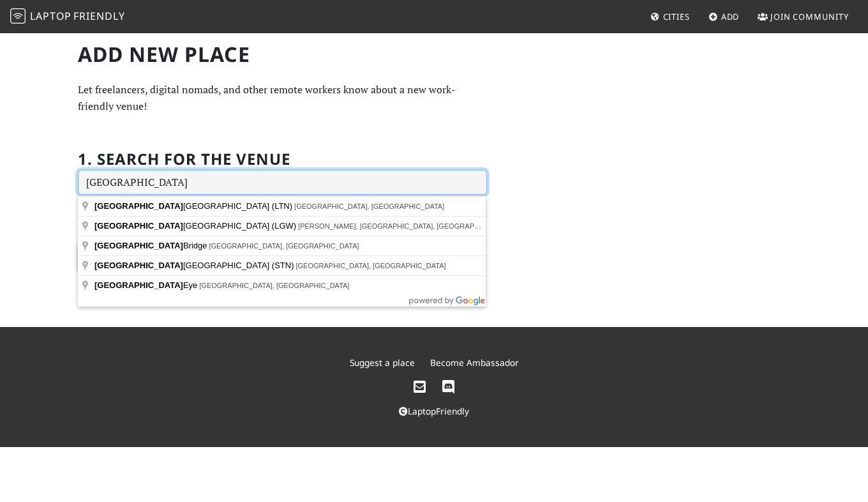 The width and height of the screenshot is (868, 502). Describe the element at coordinates (184, 159) in the screenshot. I see `h2: 1. Search for the venue` at that location.